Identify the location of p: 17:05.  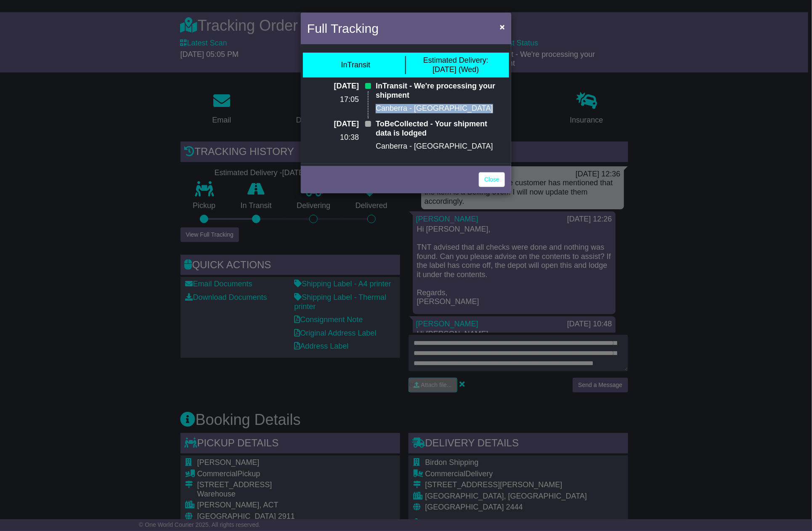
(333, 99).